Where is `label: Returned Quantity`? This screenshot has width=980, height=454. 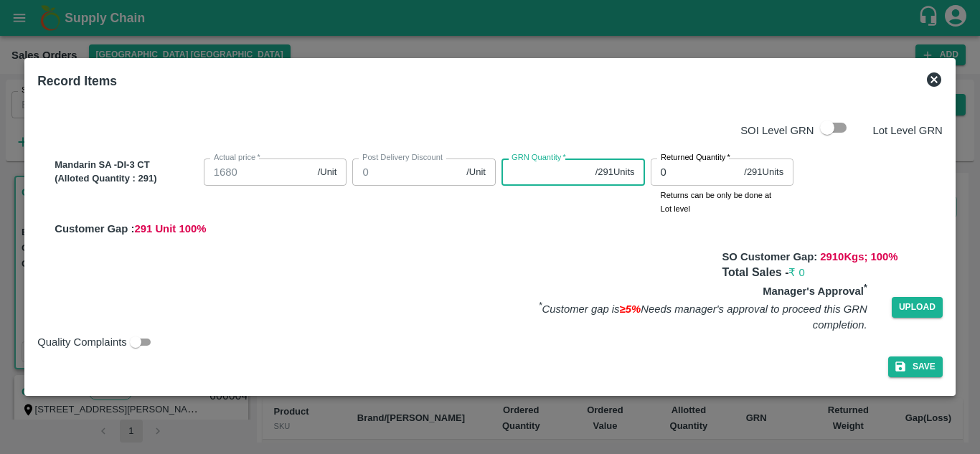 label: Returned Quantity is located at coordinates (695, 158).